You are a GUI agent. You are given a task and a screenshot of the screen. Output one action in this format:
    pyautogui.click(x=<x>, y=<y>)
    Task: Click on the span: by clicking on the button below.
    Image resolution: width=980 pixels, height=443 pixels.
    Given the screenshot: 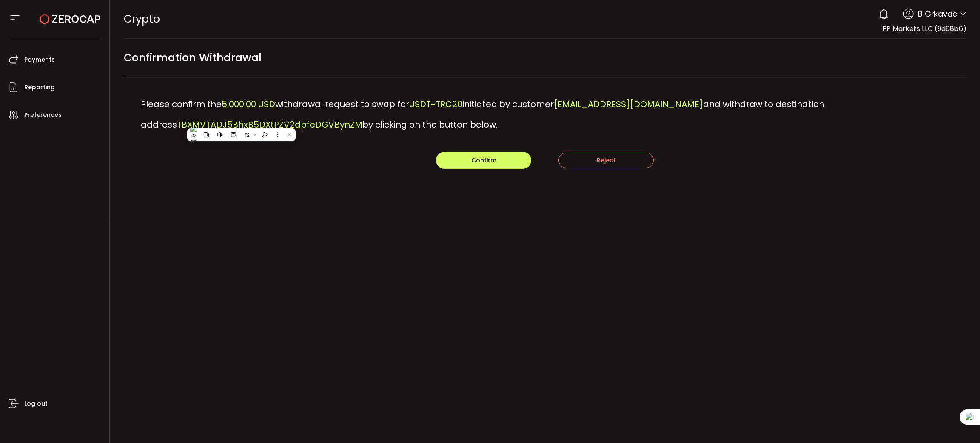 What is the action you would take?
    pyautogui.click(x=430, y=125)
    